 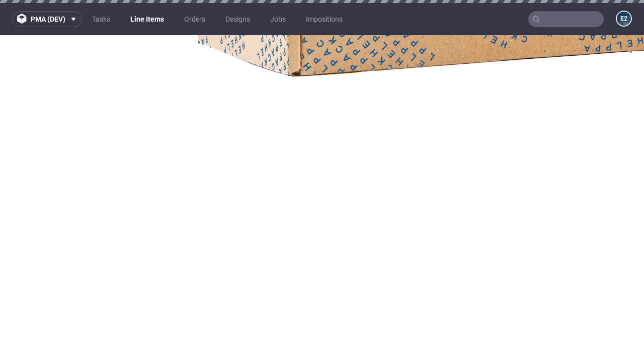 What do you see at coordinates (278, 19) in the screenshot?
I see `a: Jobs` at bounding box center [278, 19].